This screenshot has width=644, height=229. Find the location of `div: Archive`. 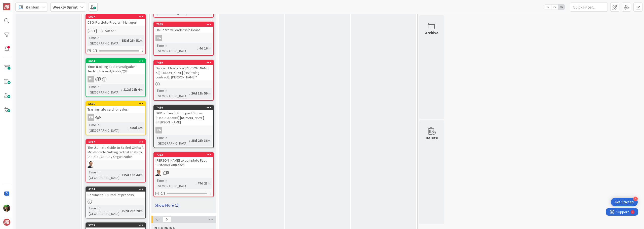

div: Archive is located at coordinates (431, 33).